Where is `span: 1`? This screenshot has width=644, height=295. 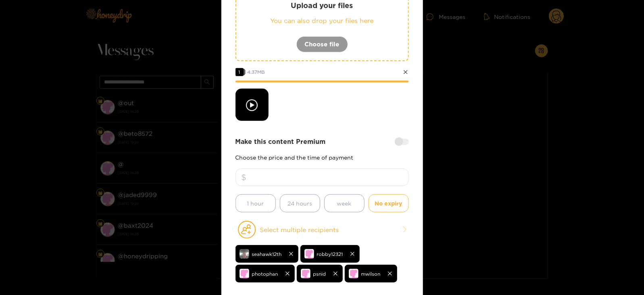 span: 1 is located at coordinates (240, 72).